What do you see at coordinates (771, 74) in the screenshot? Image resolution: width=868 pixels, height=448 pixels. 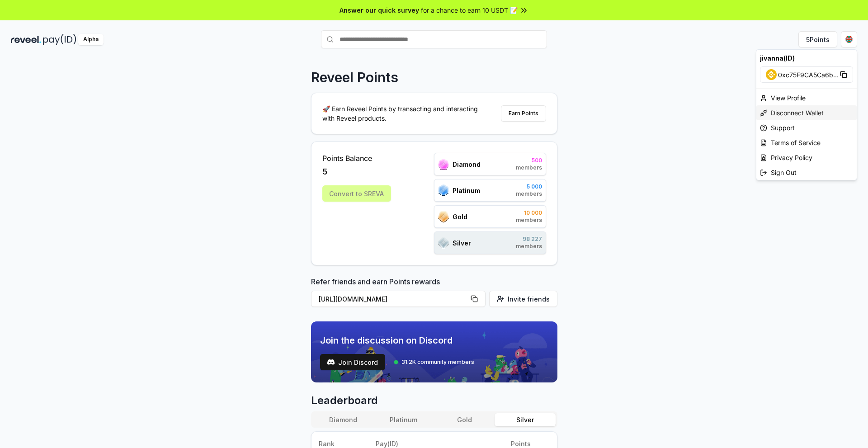 I see `img: BNB Smart Chain` at bounding box center [771, 74].